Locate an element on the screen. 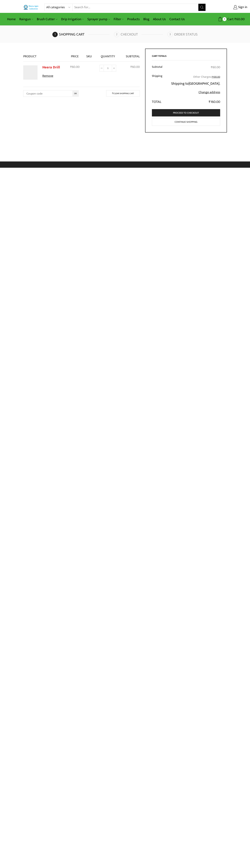 This screenshot has height=868, width=250. a: Drip Irrigation is located at coordinates (72, 19).